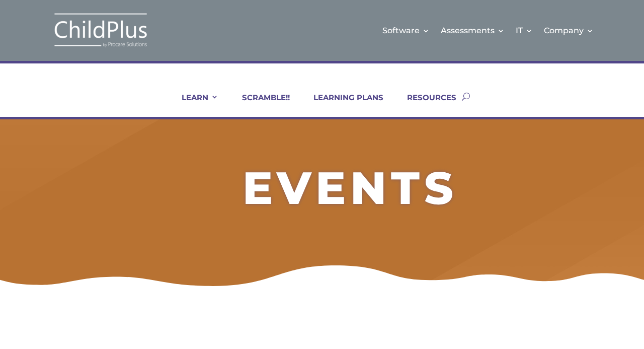 The height and width of the screenshot is (349, 644). What do you see at coordinates (260, 105) in the screenshot?
I see `a: SCRAMBLE!!` at bounding box center [260, 105].